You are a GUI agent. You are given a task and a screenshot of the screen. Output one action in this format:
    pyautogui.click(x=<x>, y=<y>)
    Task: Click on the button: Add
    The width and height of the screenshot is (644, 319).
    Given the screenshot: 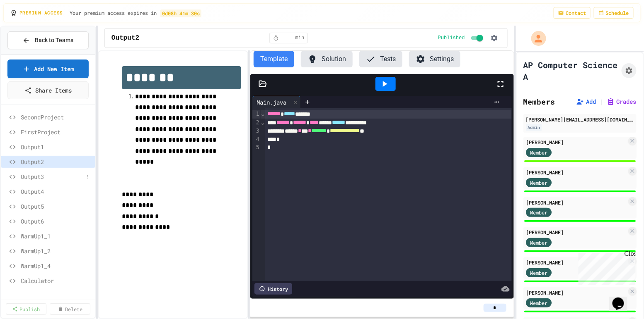 What is the action you would take?
    pyautogui.click(x=585, y=102)
    